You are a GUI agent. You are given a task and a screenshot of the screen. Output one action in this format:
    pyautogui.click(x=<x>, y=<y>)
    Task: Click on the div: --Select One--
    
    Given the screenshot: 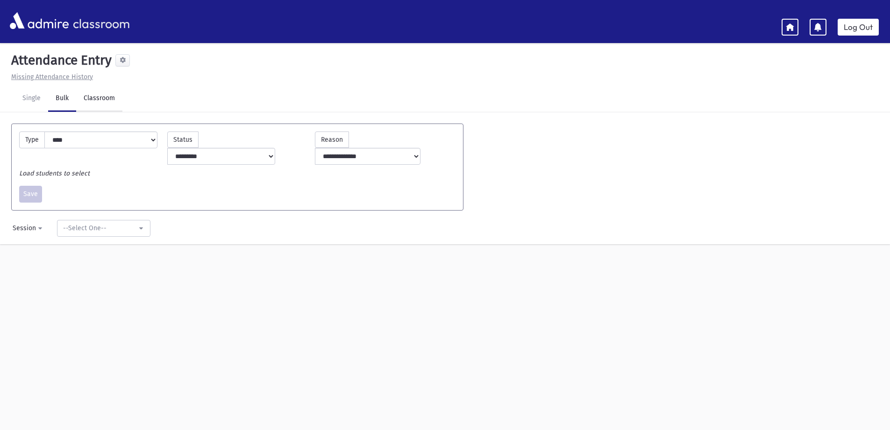 What is the action you would take?
    pyautogui.click(x=100, y=228)
    